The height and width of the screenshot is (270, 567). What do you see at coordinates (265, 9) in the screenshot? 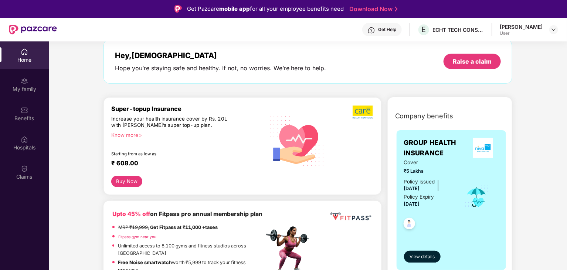
I see `div: Get Pazcare for all your employee benefits need` at bounding box center [265, 9].